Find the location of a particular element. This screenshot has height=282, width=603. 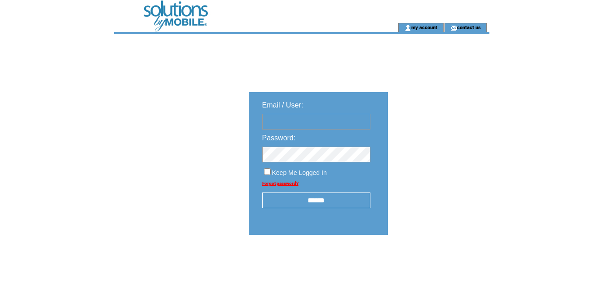

img: transparent.png;jsessionid=3E2A11035C0E0758DBC1479C26FB3878 is located at coordinates (436, 262).